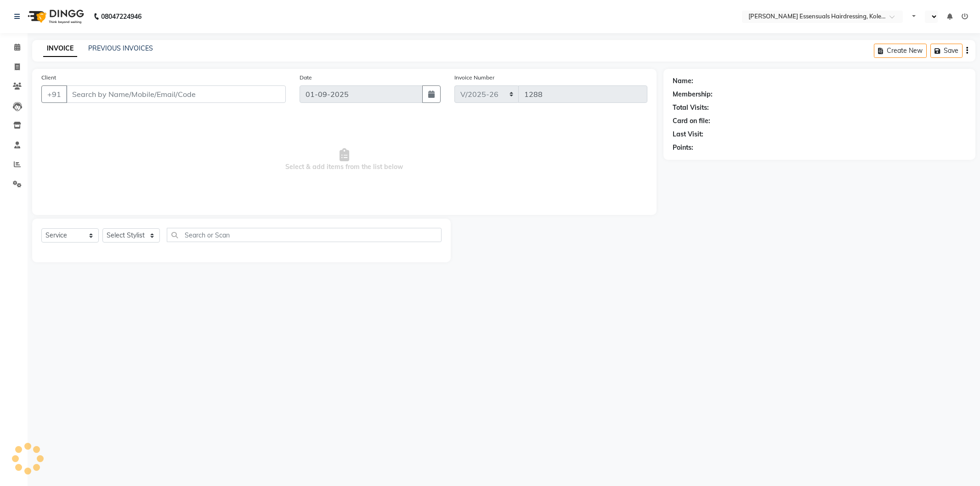 The width and height of the screenshot is (980, 486). What do you see at coordinates (48, 77) in the screenshot?
I see `label: Client` at bounding box center [48, 77].